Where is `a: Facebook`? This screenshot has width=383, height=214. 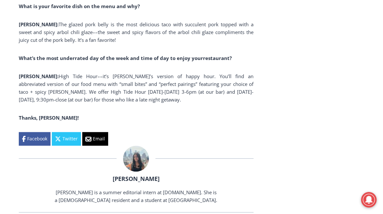 a: Facebook is located at coordinates (35, 139).